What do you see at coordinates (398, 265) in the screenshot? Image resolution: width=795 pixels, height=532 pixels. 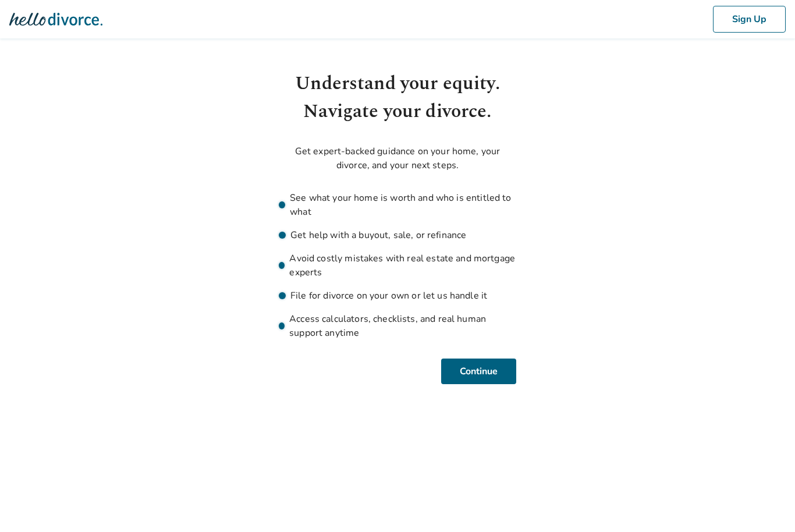 I see `li: Avoid costly mistakes with real estate and mortgage experts` at bounding box center [398, 265].